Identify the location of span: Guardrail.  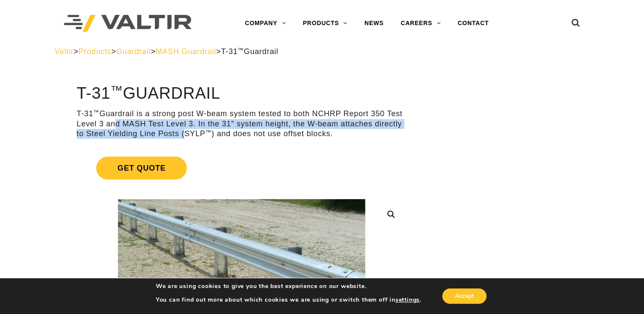
(133, 52).